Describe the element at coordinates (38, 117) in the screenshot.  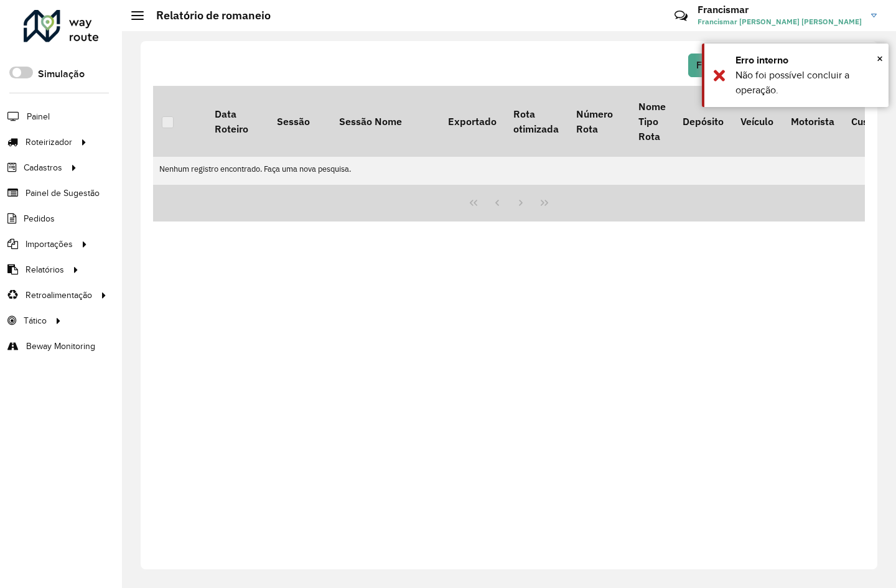
I see `span: Painel` at that location.